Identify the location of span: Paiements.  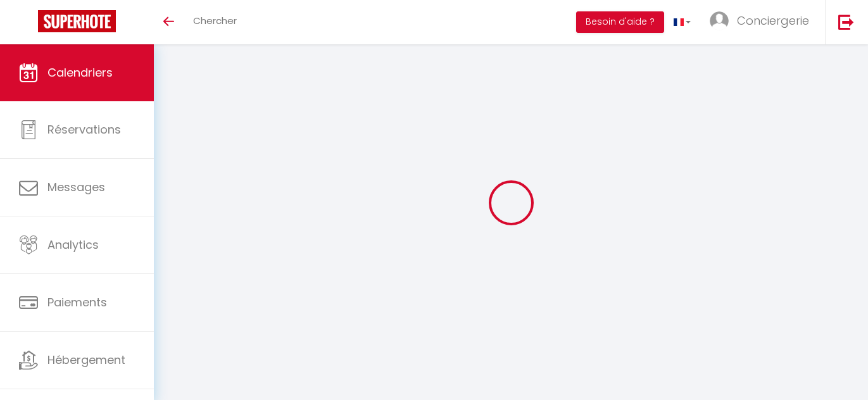
(77, 302).